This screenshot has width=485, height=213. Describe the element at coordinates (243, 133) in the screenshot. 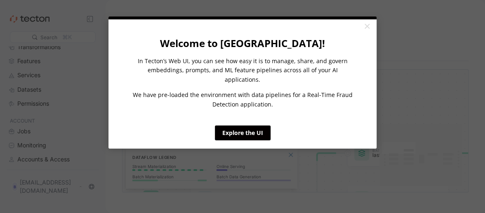

I see `a: Explore the UI` at that location.